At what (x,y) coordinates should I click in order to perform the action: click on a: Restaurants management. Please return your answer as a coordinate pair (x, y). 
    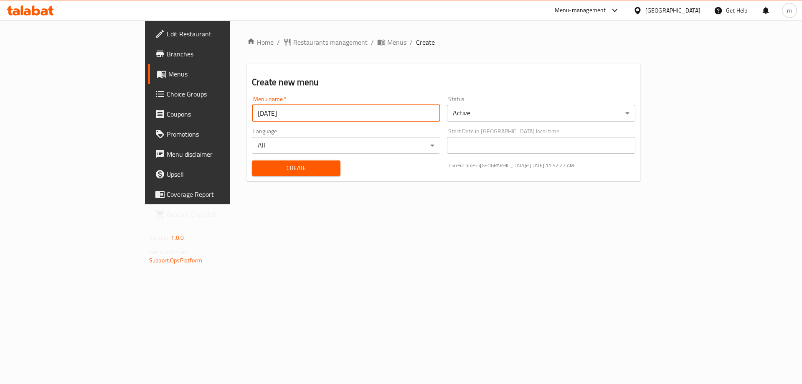
    Looking at the image, I should click on (325, 42).